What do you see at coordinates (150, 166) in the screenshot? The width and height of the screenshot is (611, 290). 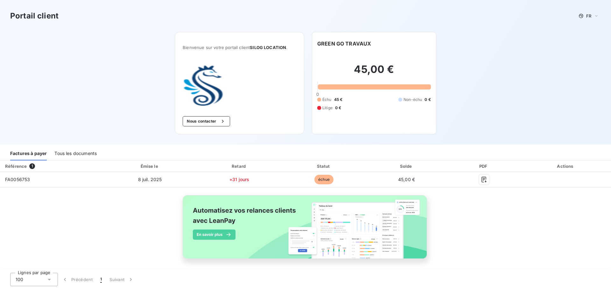 I see `div: Émise le` at bounding box center [150, 166].